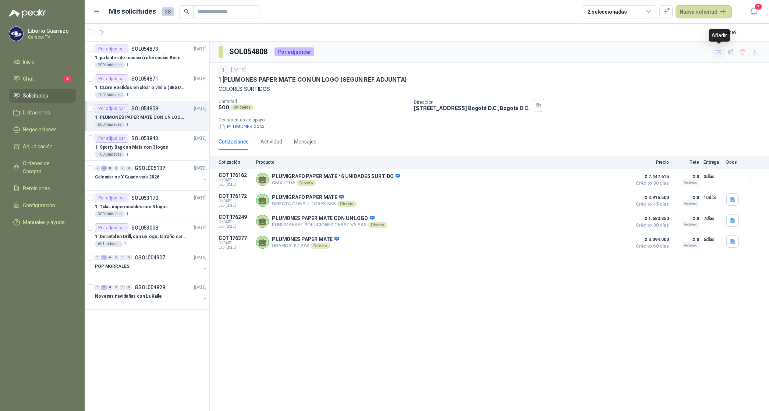  What do you see at coordinates (150, 287) in the screenshot?
I see `p: GSOL004829` at bounding box center [150, 287].